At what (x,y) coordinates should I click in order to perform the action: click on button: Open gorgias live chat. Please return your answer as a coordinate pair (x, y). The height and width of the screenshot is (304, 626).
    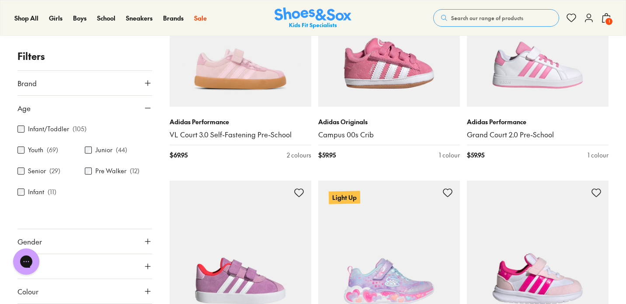
    Looking at the image, I should click on (17, 16).